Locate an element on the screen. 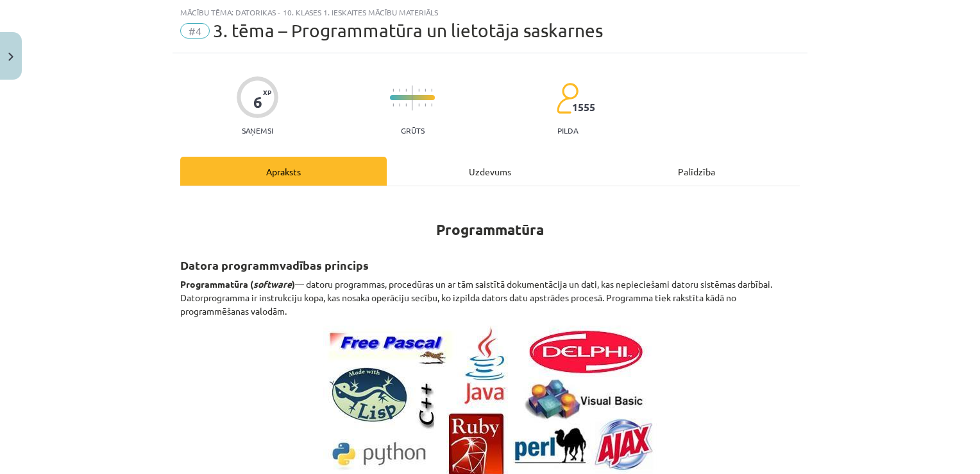 The height and width of the screenshot is (474, 980). strong: Programmatūra is located at coordinates (490, 229).